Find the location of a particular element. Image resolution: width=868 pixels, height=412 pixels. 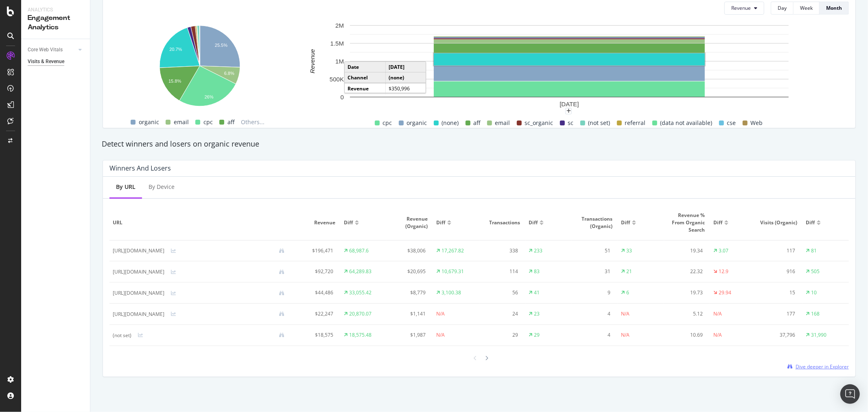

div: 20,870.07 is located at coordinates (360, 314).